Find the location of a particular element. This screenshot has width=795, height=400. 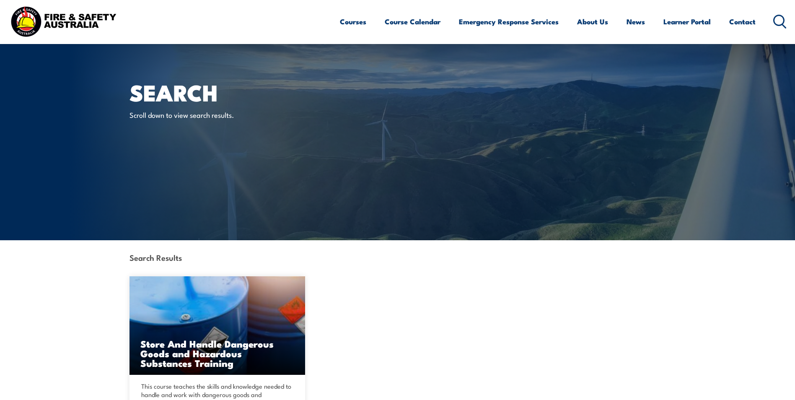

h1: Search is located at coordinates (233, 92).